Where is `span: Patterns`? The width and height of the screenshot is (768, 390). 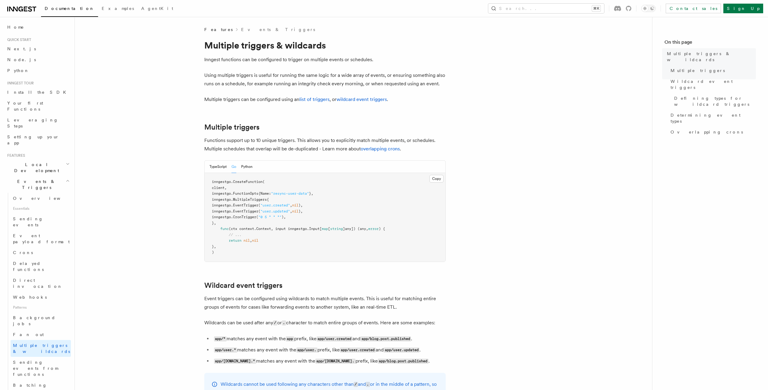 span: Patterns is located at coordinates (41, 308).